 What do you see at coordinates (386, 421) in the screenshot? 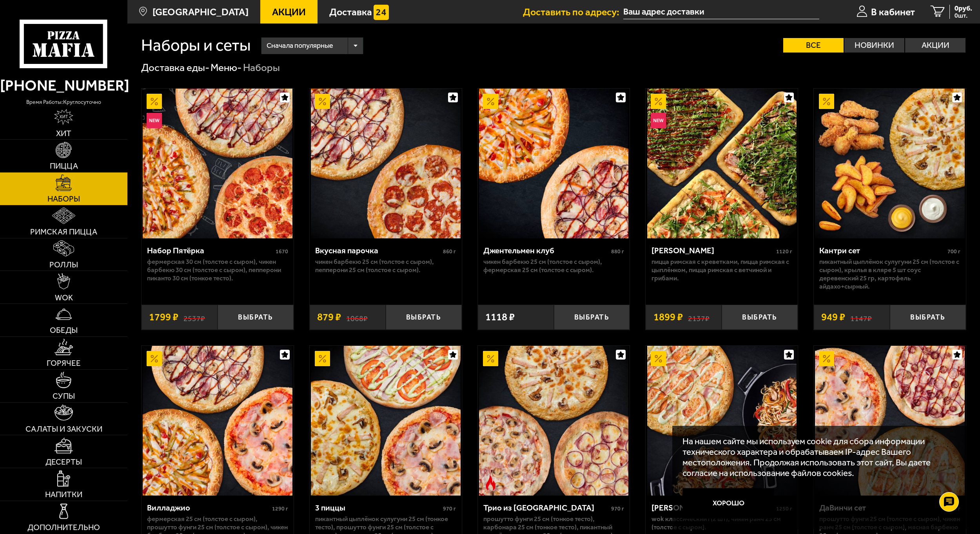
I see `img: 3 пиццы` at bounding box center [386, 421].